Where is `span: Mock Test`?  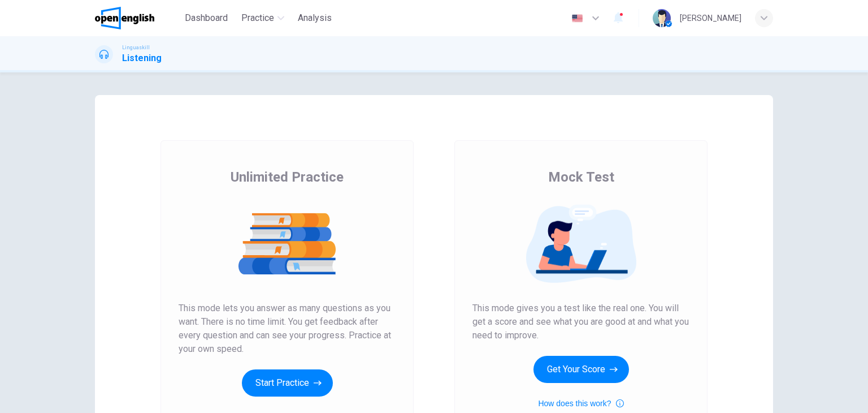
span: Mock Test is located at coordinates (581, 177).